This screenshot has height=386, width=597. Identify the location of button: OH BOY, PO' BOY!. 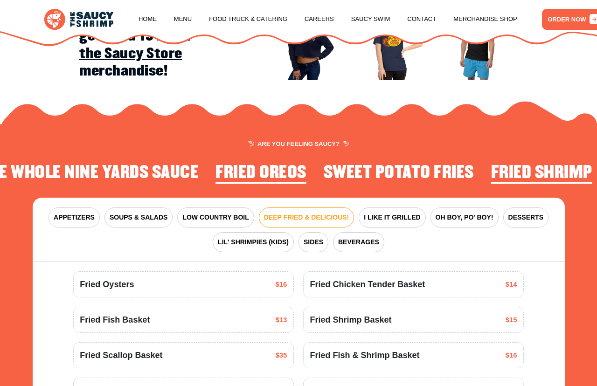
(464, 217).